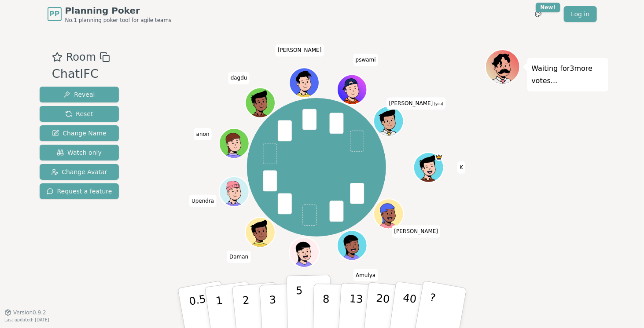 The height and width of the screenshot is (328, 644). Describe the element at coordinates (439, 157) in the screenshot. I see `span: K is the host` at that location.